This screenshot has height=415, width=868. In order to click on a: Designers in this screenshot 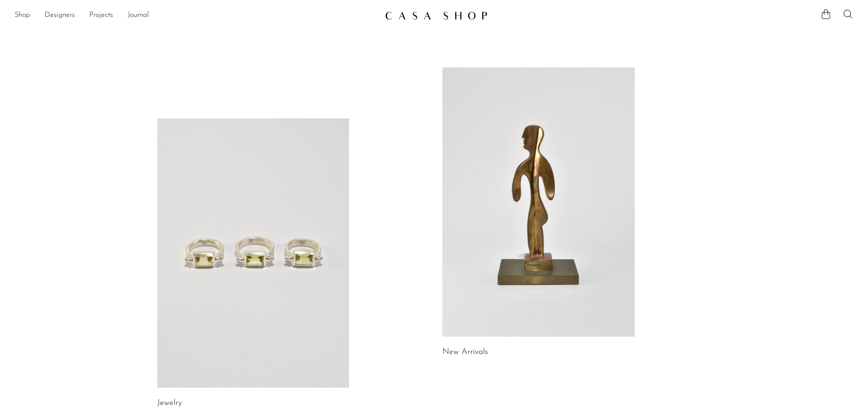, I will do `click(60, 15)`.